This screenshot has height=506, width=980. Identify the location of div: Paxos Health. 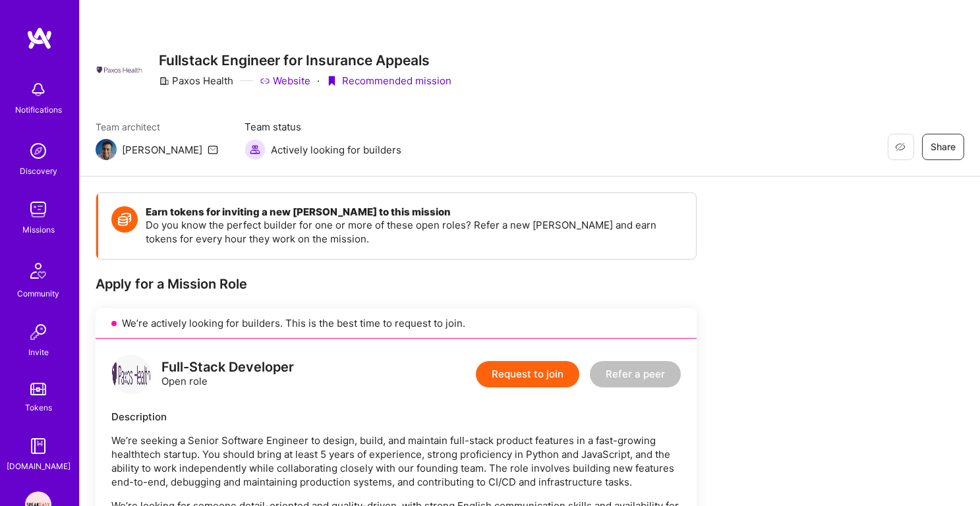
(196, 80).